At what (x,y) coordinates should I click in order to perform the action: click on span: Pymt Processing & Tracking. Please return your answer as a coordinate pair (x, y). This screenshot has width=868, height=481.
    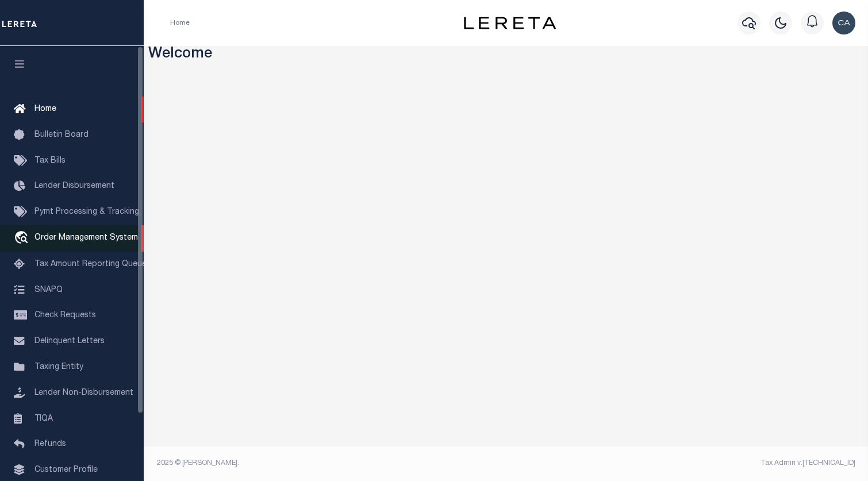
    Looking at the image, I should click on (87, 212).